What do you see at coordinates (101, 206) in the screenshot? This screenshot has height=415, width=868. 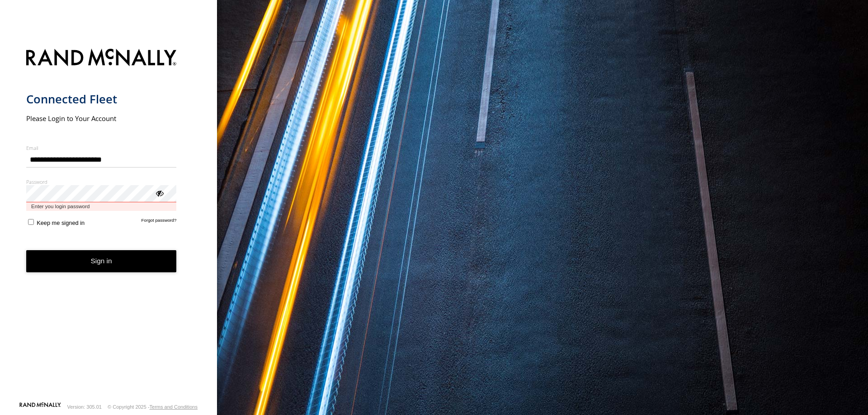 I see `span: Enter you login password` at bounding box center [101, 206].